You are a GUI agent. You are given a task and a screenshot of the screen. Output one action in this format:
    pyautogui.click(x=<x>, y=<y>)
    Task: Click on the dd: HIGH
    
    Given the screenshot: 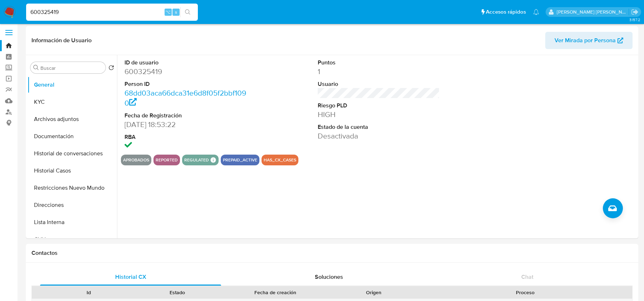 What is the action you would take?
    pyautogui.click(x=378, y=114)
    